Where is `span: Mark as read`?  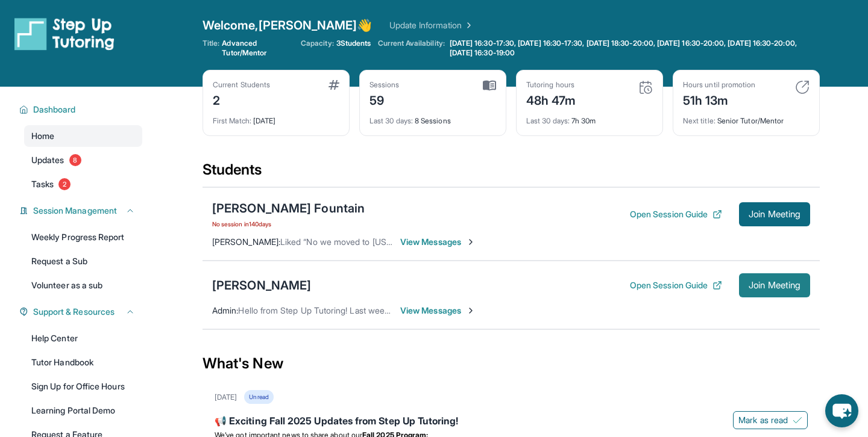 span: Mark as read is located at coordinates (763, 420).